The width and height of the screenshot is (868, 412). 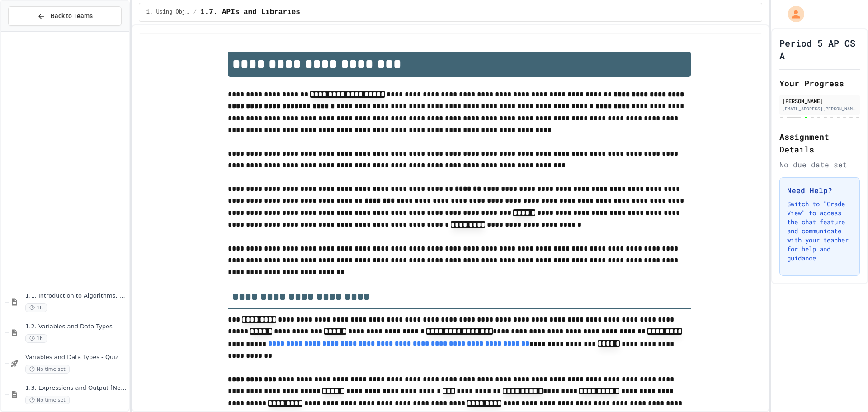 What do you see at coordinates (76, 357) in the screenshot?
I see `span: Variables and Data Types - Quiz` at bounding box center [76, 357].